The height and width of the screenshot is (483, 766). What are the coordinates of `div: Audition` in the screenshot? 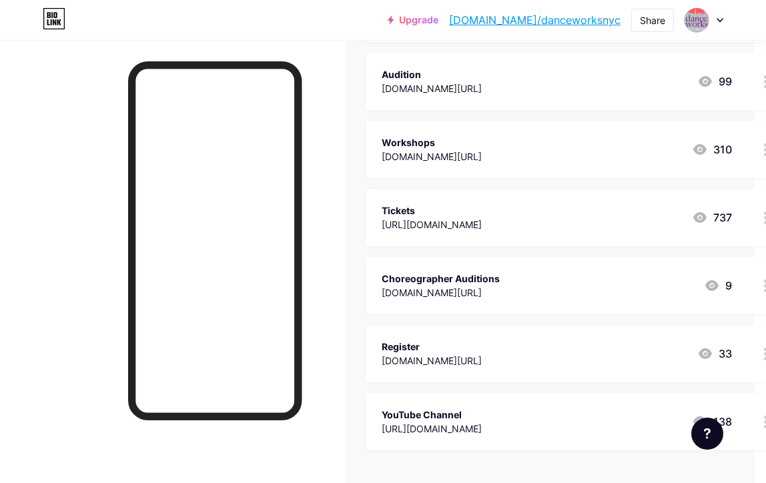 It's located at (432, 74).